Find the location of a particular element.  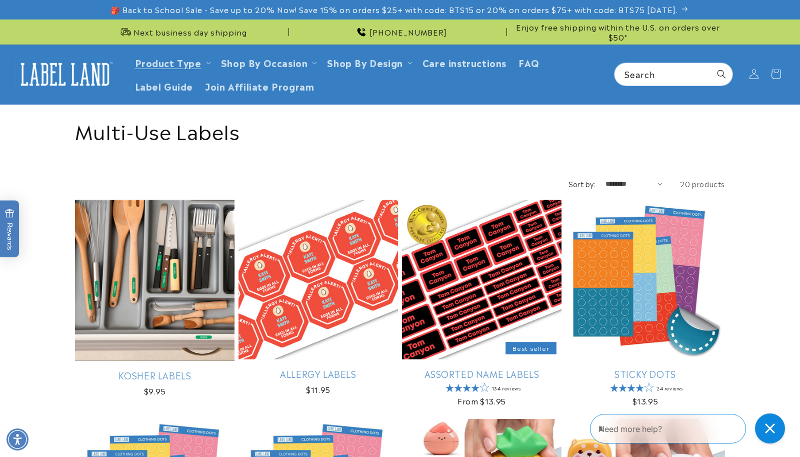

span: Care instructions is located at coordinates (465, 62).